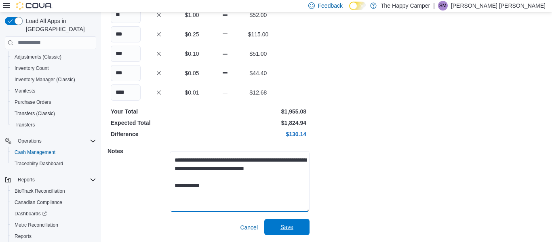  I want to click on button: Traceabilty Dashboard, so click(54, 164).